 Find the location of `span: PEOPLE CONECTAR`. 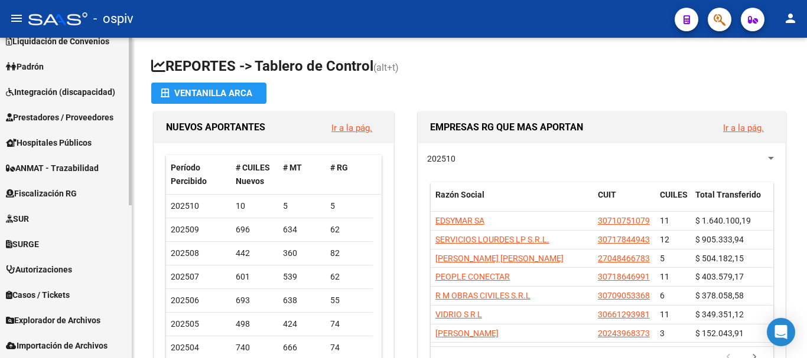

span: PEOPLE CONECTAR is located at coordinates (472, 277).